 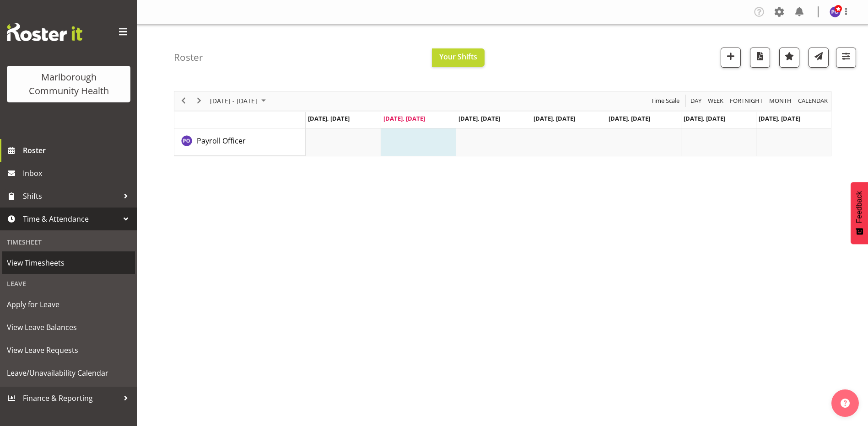 I want to click on span: Your Shifts, so click(x=458, y=57).